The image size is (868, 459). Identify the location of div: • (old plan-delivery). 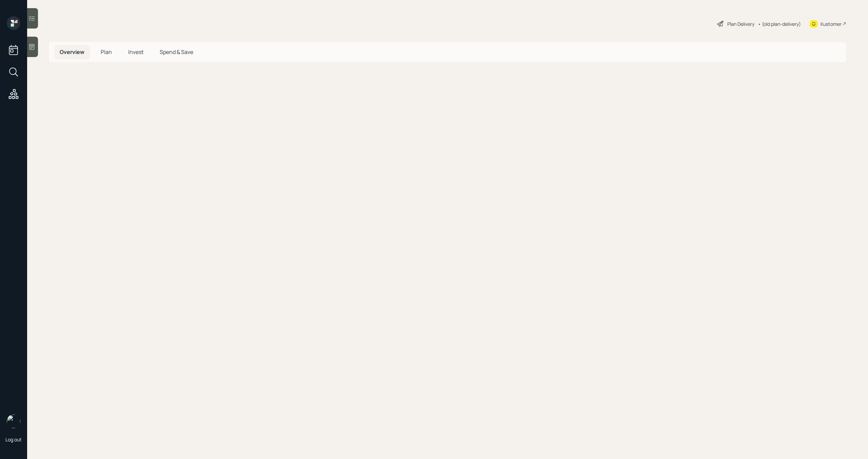
(779, 24).